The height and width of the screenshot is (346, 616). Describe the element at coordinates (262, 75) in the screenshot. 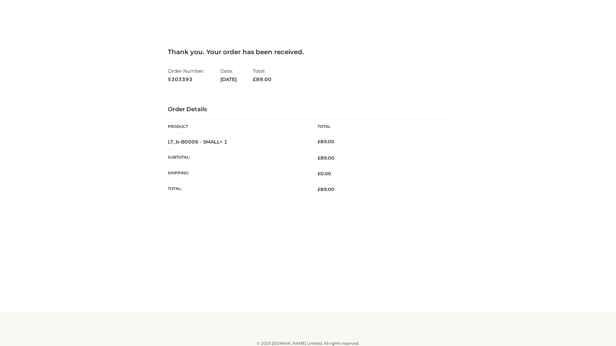

I see `li: Total:` at that location.